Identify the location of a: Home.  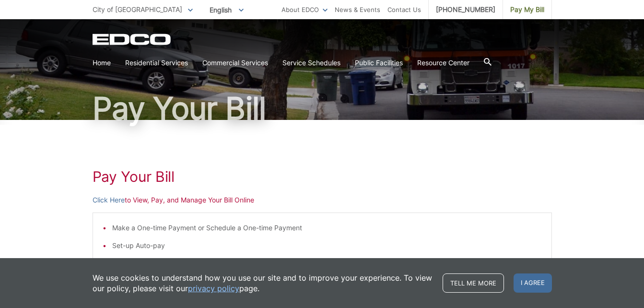
(101, 63).